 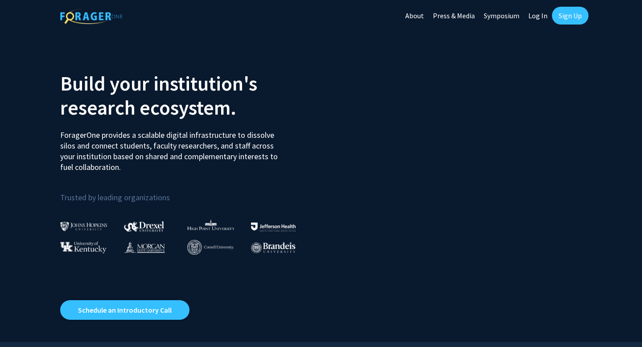 What do you see at coordinates (273, 227) in the screenshot?
I see `img: Thomas Jefferson University` at bounding box center [273, 227].